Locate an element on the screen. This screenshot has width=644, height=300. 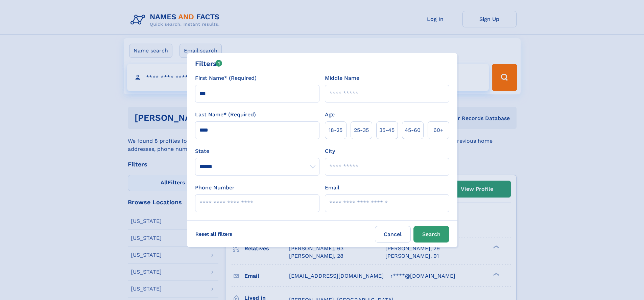
span: 45‑60 is located at coordinates (412, 130).